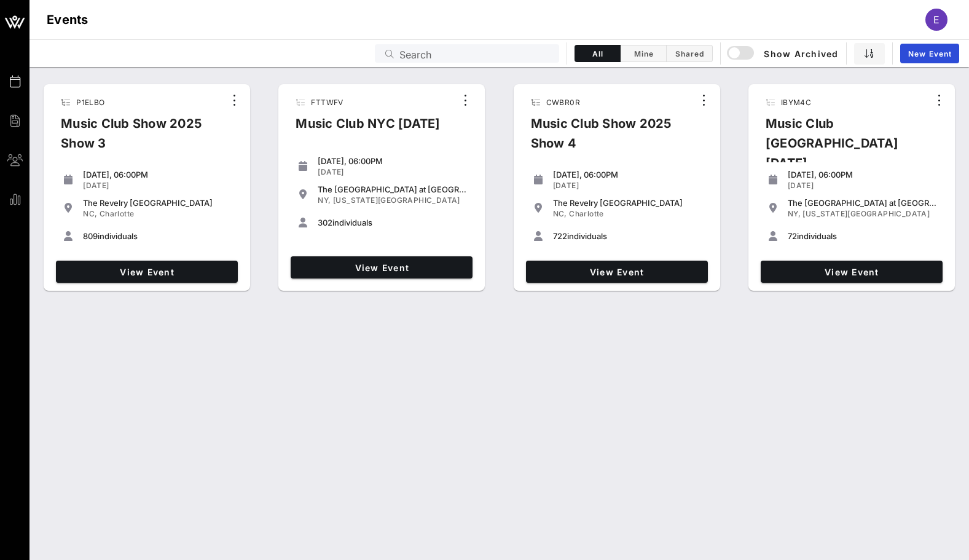 The image size is (969, 560). Describe the element at coordinates (560, 236) in the screenshot. I see `span: 722` at that location.